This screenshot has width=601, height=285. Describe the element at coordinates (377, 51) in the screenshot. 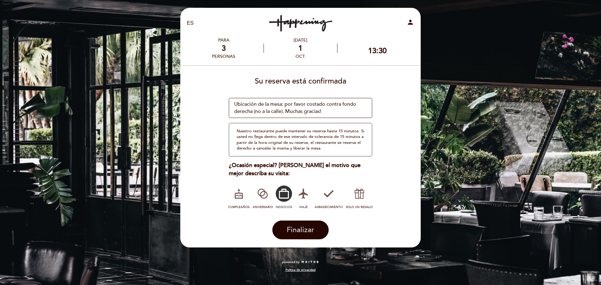

I see `div: 13:30` at that location.